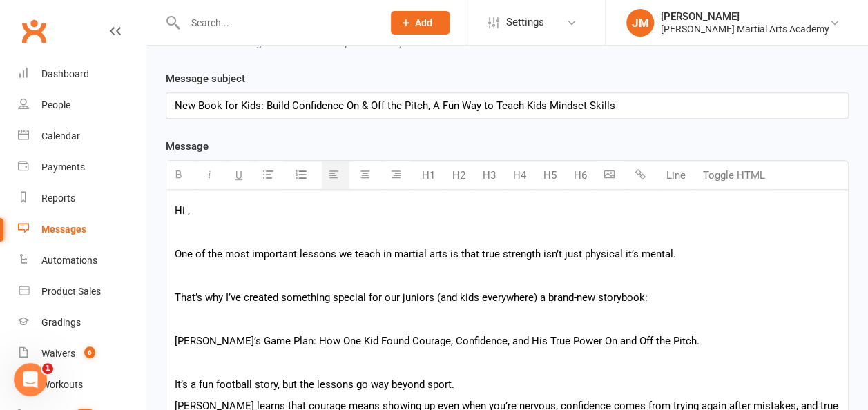 This screenshot has height=410, width=868. Describe the element at coordinates (90, 352) in the screenshot. I see `span: 6` at that location.